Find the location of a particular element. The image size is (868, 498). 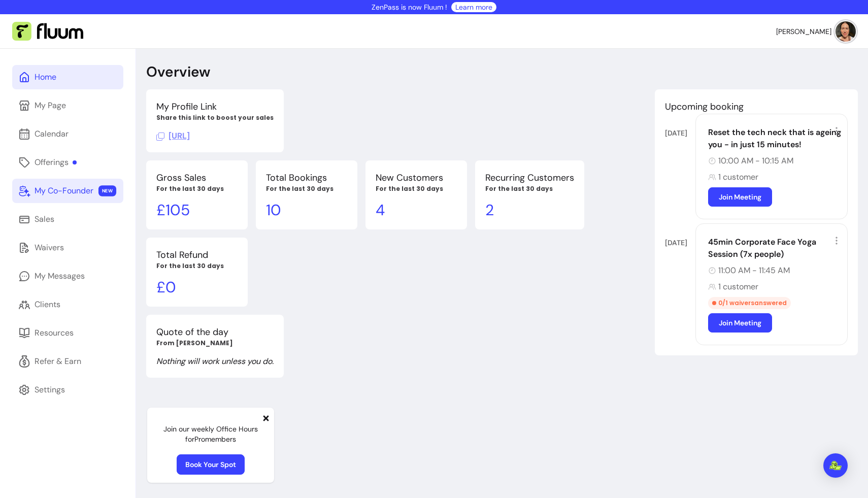

a: Calendar is located at coordinates (68, 134).